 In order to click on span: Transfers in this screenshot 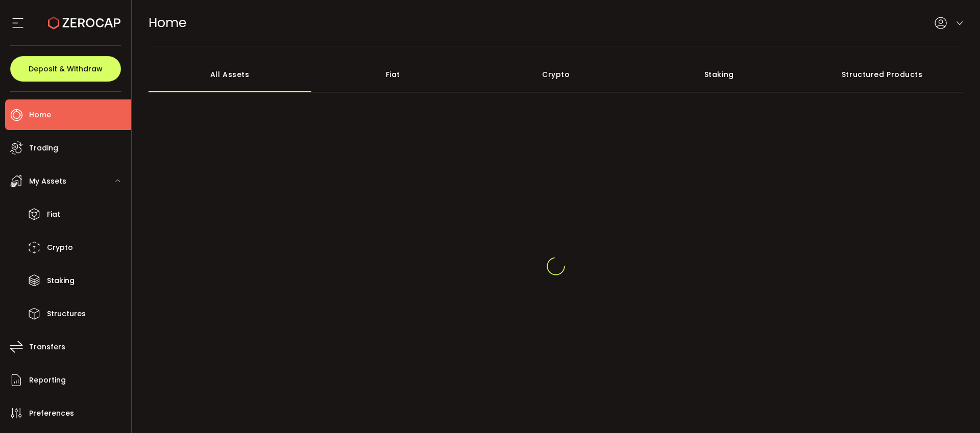, I will do `click(47, 347)`.